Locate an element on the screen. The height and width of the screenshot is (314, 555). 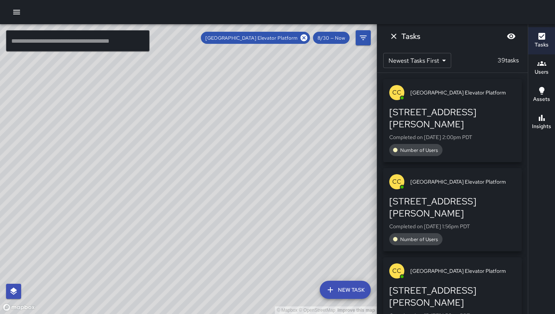
p: 39 tasks is located at coordinates (508, 60).